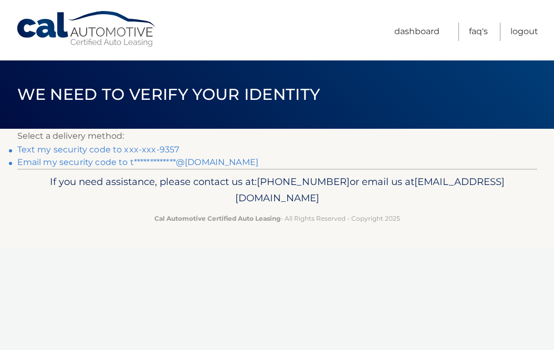 The image size is (554, 350). What do you see at coordinates (277, 136) in the screenshot?
I see `p: Select a delivery method:` at bounding box center [277, 136].